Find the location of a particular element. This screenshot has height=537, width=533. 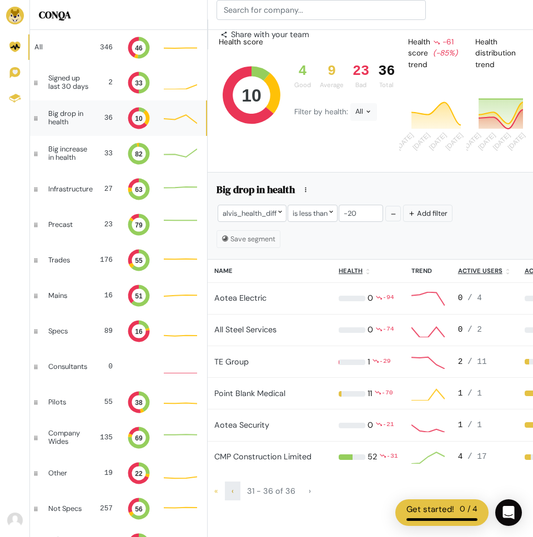

a: Precast 23 79 is located at coordinates (118, 225).